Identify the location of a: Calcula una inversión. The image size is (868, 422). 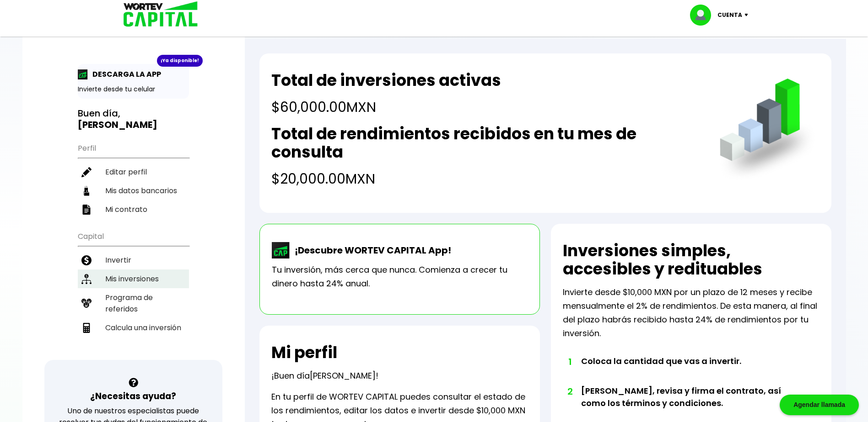
(133, 328).